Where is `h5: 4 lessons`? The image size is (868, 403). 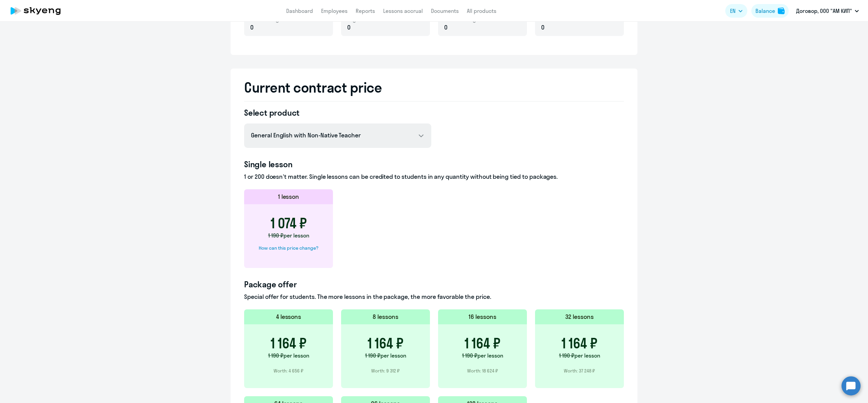
h5: 4 lessons is located at coordinates (289, 317).